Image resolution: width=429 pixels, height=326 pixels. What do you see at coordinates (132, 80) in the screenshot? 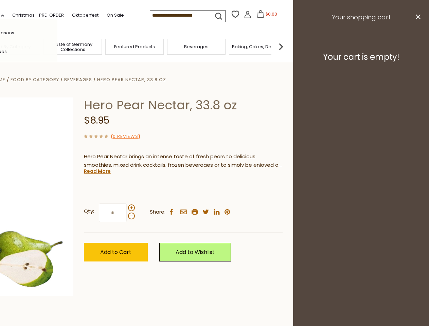
I see `span: Hero Pear Nectar, 33.8 oz` at bounding box center [132, 80].